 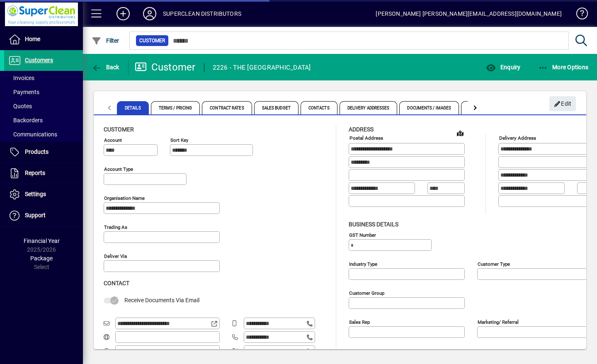 What do you see at coordinates (319, 108) in the screenshot?
I see `span: Contacts` at bounding box center [319, 108].